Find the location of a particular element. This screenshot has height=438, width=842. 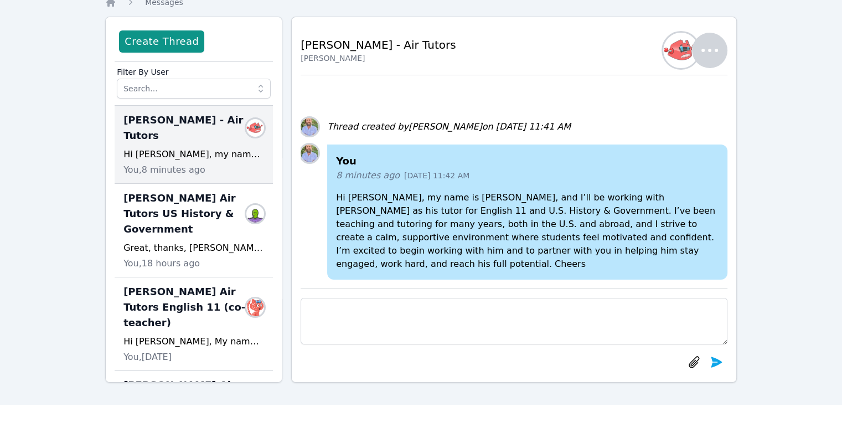

span: You, 18 hours ago is located at coordinates (162, 264).